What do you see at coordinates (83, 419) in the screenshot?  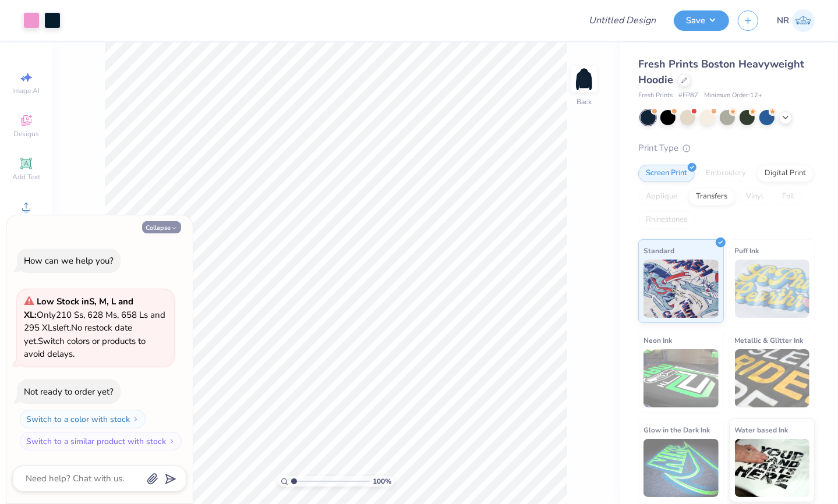 I see `button: Switch to a color with stock` at bounding box center [83, 419].